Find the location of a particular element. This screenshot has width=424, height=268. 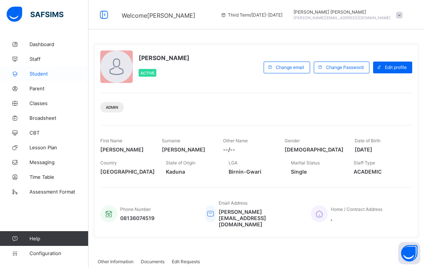

span: Active is located at coordinates (148, 73).